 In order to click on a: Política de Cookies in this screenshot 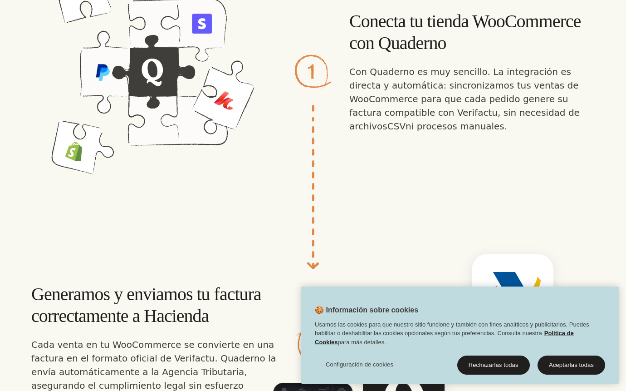, I will do `click(444, 337)`.